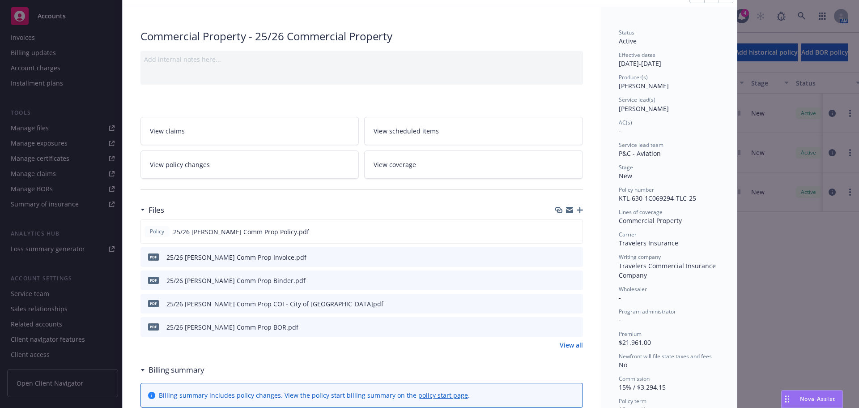 The image size is (859, 408). I want to click on span: Commission, so click(634, 378).